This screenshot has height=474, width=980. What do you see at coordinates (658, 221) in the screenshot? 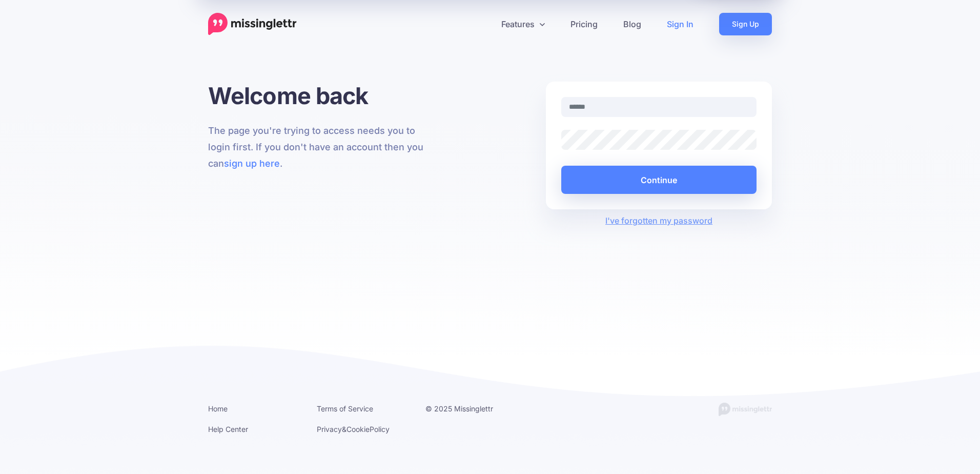
I see `a: I've forgotten my password` at bounding box center [658, 221].